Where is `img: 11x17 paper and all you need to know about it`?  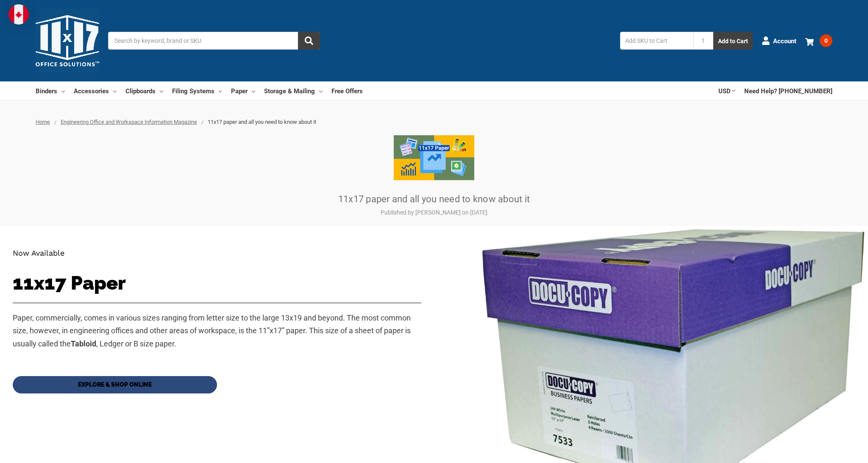 img: 11x17 paper and all you need to know about it is located at coordinates (434, 158).